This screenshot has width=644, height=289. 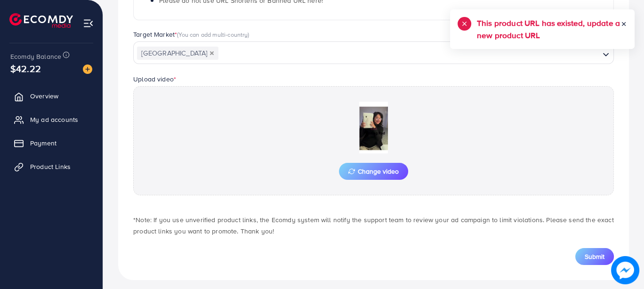 I want to click on a: Overview, so click(x=51, y=96).